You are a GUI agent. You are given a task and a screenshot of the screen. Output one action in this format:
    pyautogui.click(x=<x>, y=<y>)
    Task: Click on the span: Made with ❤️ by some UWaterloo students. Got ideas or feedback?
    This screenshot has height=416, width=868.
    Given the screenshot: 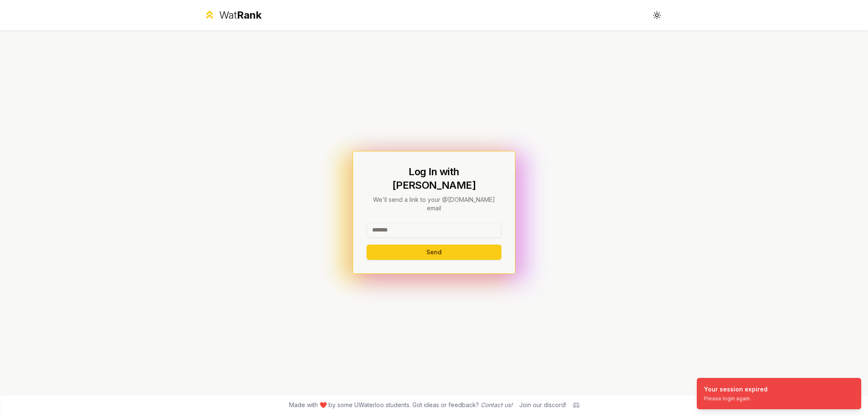 What is the action you would take?
    pyautogui.click(x=400, y=405)
    